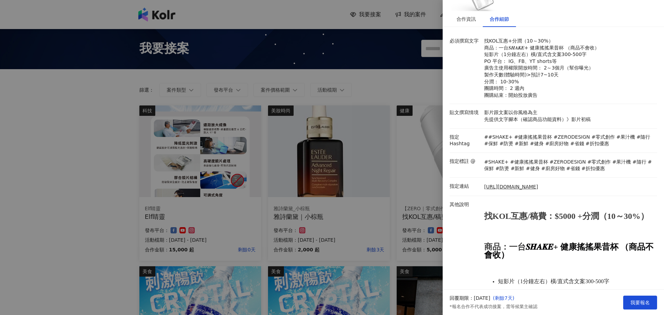  I want to click on button: 我要報名, so click(640, 302).